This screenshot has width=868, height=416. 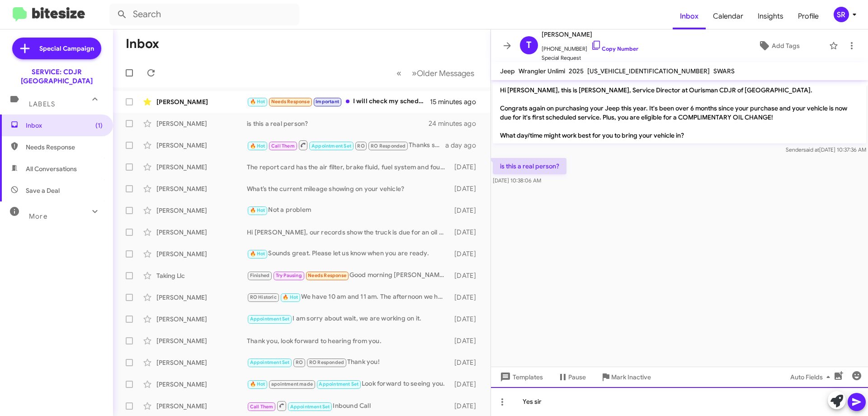 I want to click on span: Important, so click(x=328, y=101).